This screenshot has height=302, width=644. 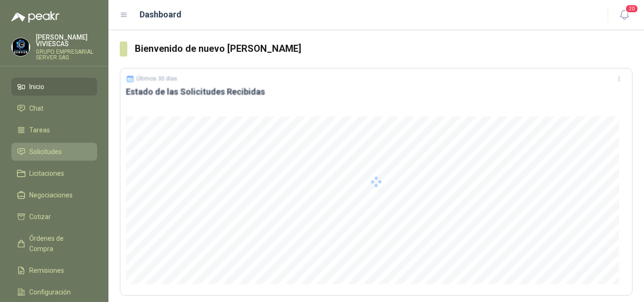 I want to click on span: Solicitudes, so click(x=45, y=152).